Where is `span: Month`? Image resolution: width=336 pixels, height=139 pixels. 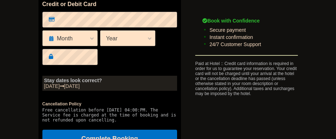
span: Month is located at coordinates (70, 38).